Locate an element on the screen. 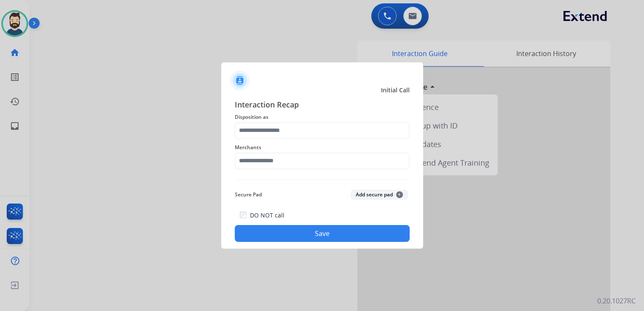 This screenshot has width=644, height=311. span: Interaction Recap is located at coordinates (322, 105).